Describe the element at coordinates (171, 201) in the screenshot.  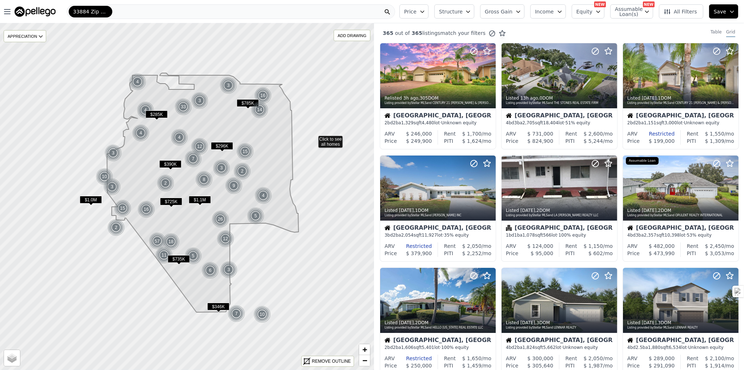
I see `span: $725K` at that location.